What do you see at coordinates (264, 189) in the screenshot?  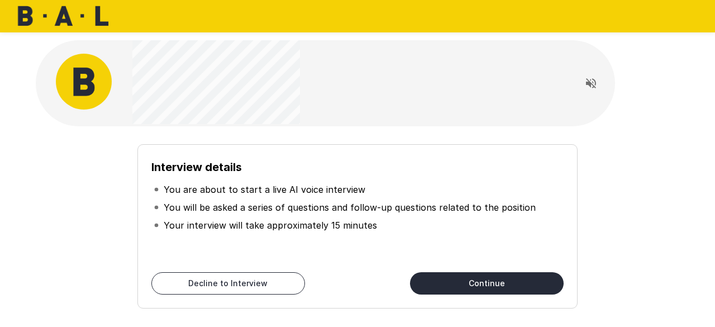 I see `p: You are about to start a live AI voice interview` at bounding box center [264, 189].